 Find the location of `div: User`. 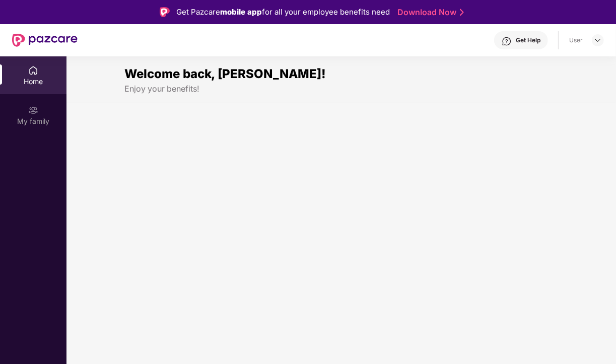

div: User is located at coordinates (576, 40).